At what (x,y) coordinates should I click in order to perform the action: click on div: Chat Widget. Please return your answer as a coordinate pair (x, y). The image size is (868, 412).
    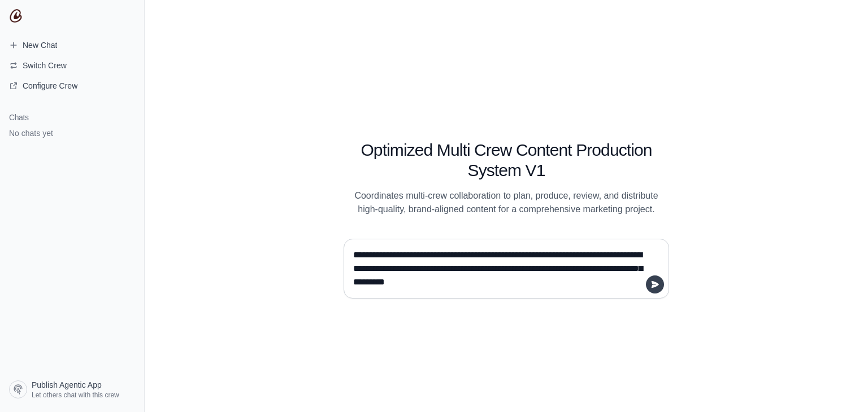
    Looking at the image, I should click on (840, 386).